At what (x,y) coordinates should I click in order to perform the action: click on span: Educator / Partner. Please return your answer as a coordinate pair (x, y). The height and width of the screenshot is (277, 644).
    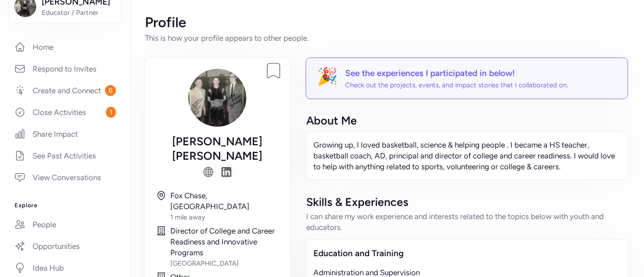
    Looking at the image, I should click on (78, 13).